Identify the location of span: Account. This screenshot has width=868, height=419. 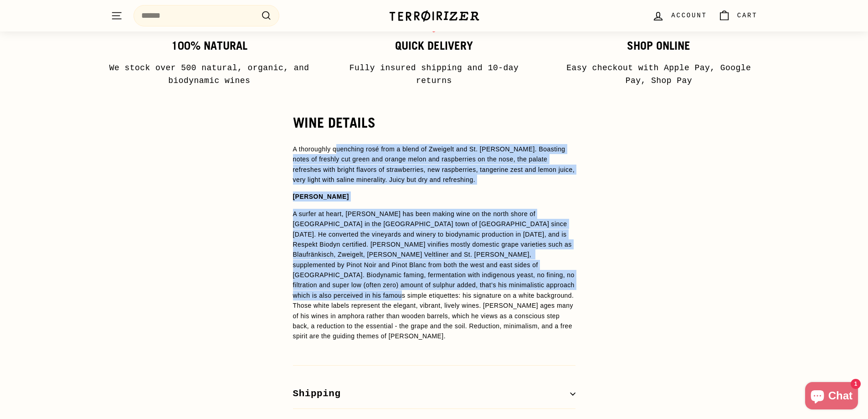
(689, 15).